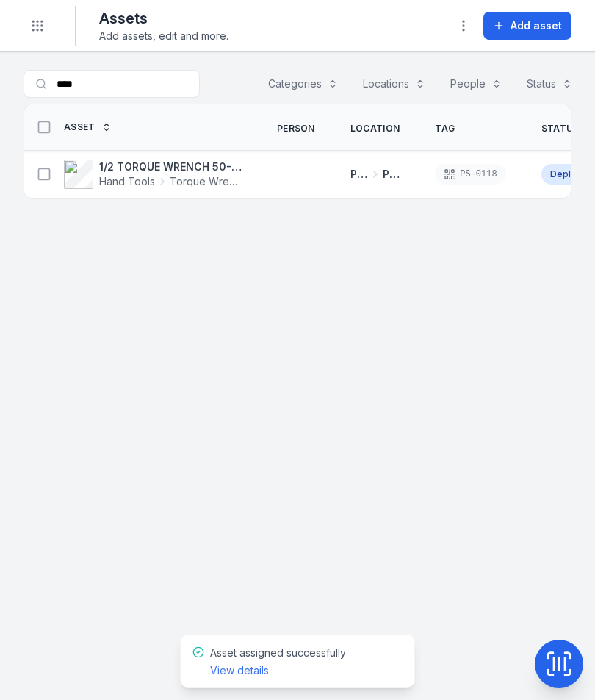  What do you see at coordinates (38, 26) in the screenshot?
I see `button: Toggle navigation` at bounding box center [38, 26].